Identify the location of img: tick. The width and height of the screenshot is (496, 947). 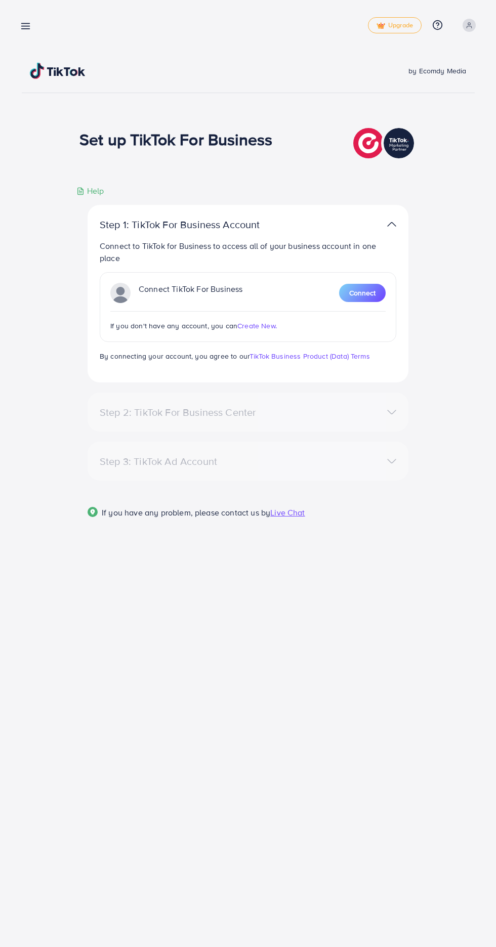
(381, 26).